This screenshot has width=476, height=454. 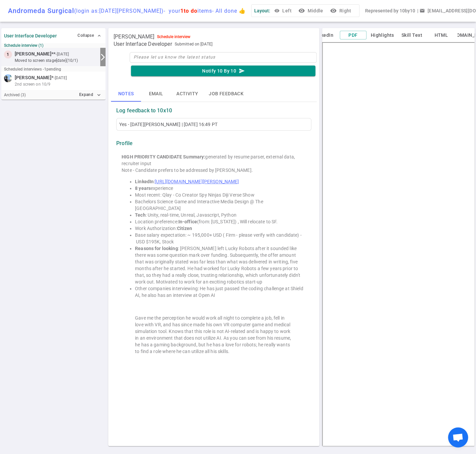 I want to click on span: expand_less, so click(x=99, y=36).